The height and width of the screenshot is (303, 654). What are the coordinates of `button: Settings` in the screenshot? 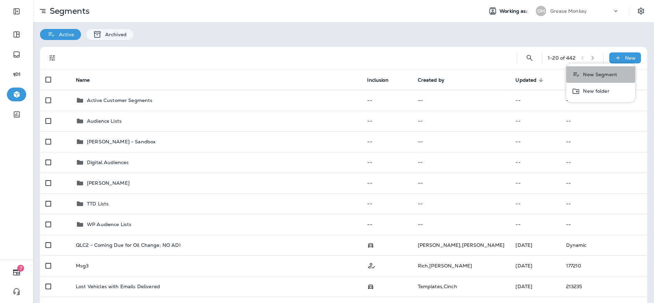 It's located at (641, 11).